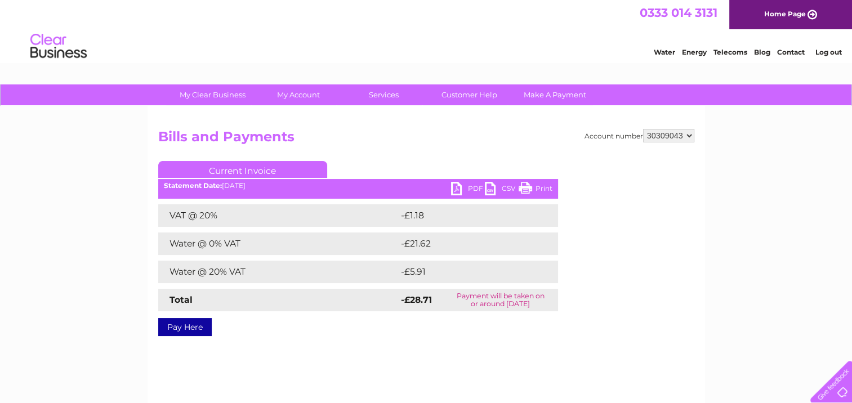  I want to click on h2: Bills and Payments, so click(426, 140).